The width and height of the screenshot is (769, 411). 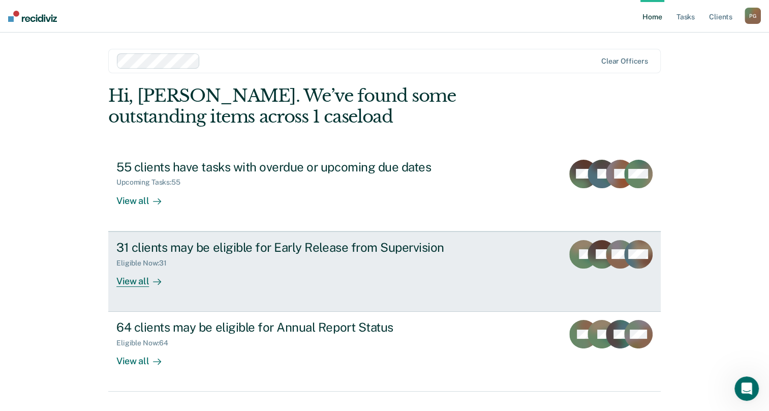 What do you see at coordinates (752, 16) in the screenshot?
I see `div: P G` at bounding box center [752, 16].